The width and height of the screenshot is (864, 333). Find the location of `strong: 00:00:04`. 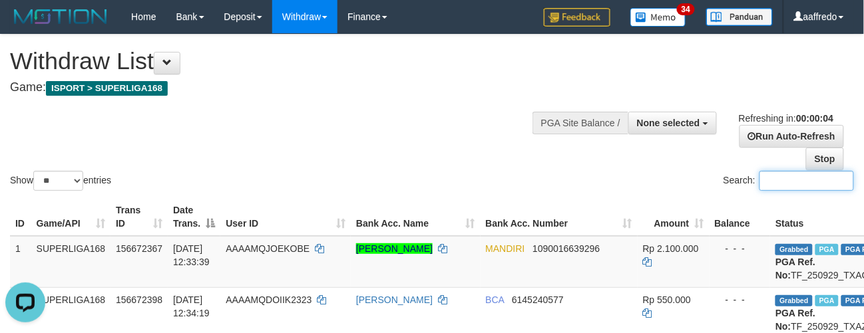

strong: 00:00:04 is located at coordinates (814, 118).